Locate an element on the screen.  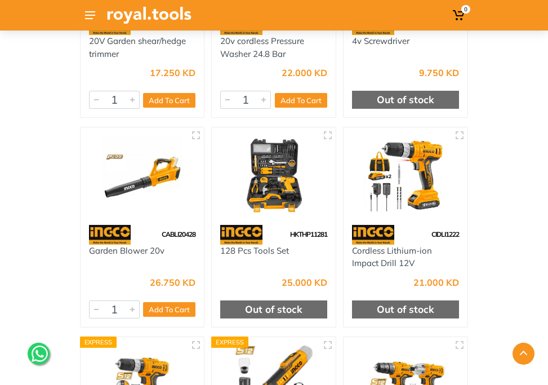
a: 20V Garden shear/hedge trimmer is located at coordinates (137, 47).